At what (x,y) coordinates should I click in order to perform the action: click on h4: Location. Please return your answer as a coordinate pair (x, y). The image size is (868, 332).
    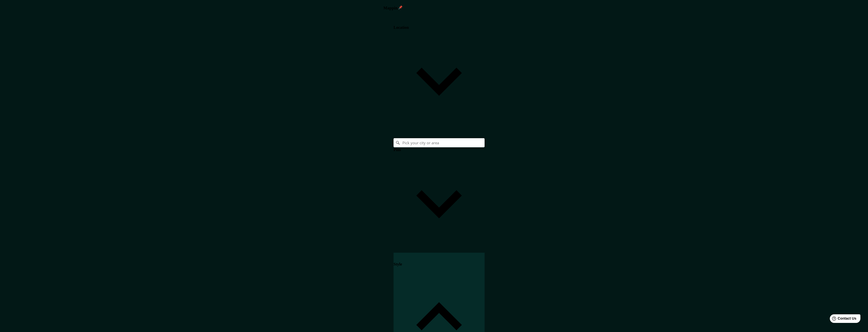
    Looking at the image, I should click on (401, 28).